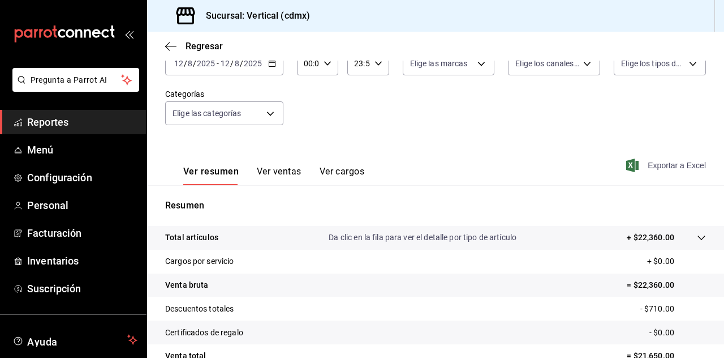  I want to click on span: Reportes, so click(82, 122).